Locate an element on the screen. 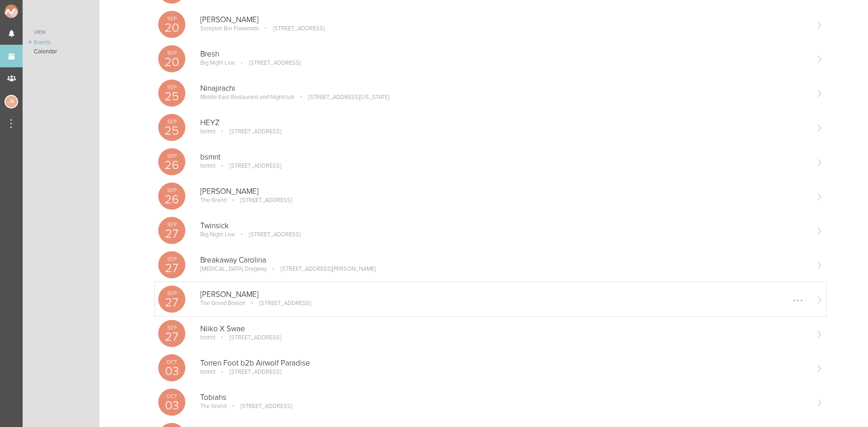 The width and height of the screenshot is (868, 427). a: Events is located at coordinates (61, 43).